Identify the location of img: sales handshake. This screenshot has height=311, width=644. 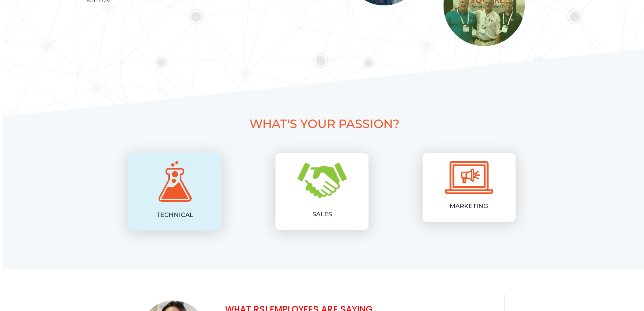
(322, 180).